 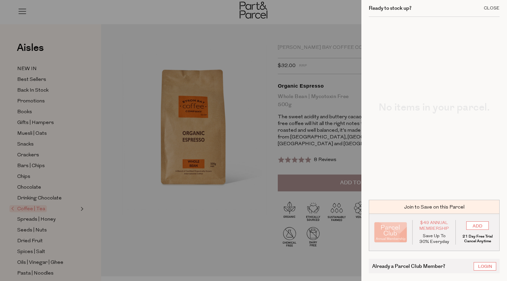 I want to click on input: ADD, so click(x=477, y=225).